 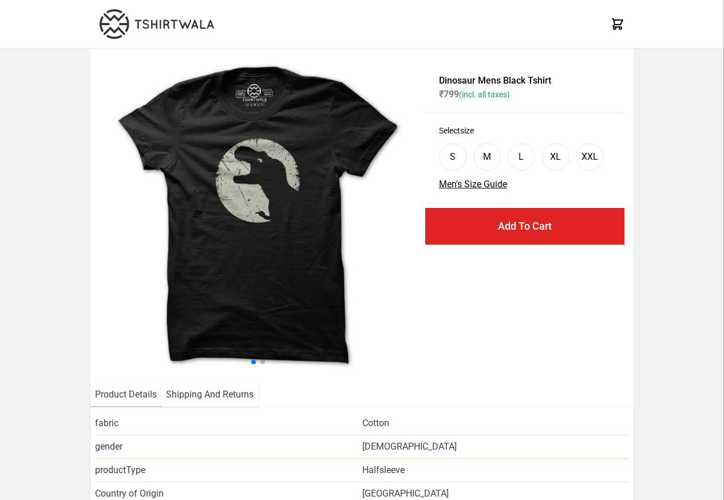 I want to click on div: M, so click(x=487, y=157).